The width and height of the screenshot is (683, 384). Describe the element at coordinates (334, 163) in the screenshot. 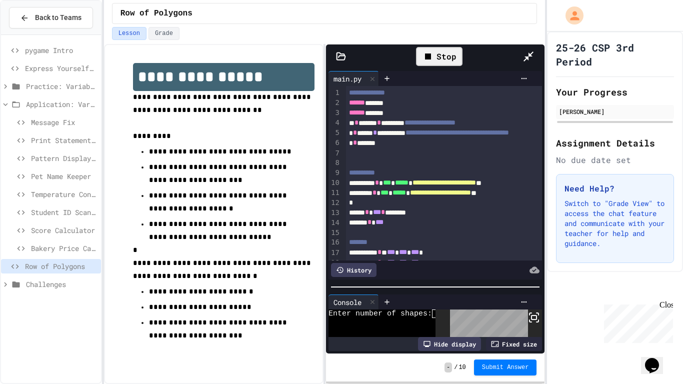

I see `div: 8` at that location.